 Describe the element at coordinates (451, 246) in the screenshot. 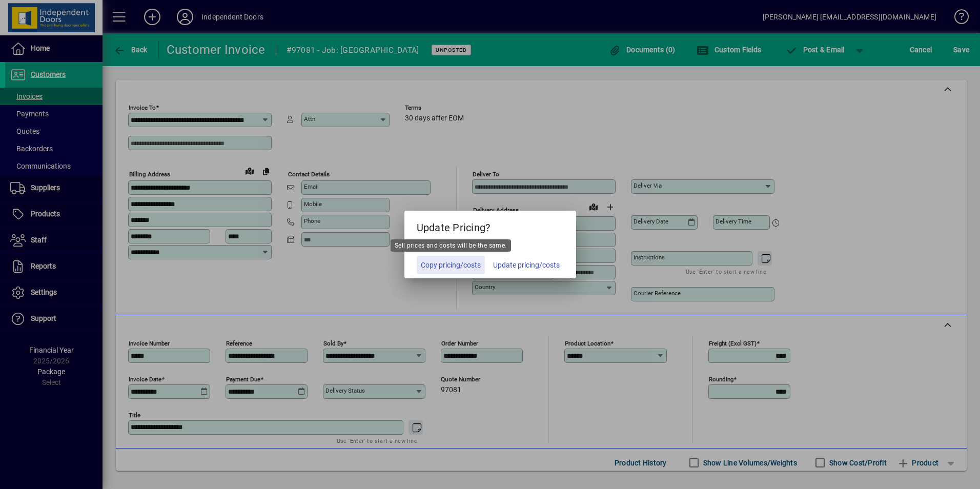

I see `div: Sell prices and costs will be the same.` at that location.